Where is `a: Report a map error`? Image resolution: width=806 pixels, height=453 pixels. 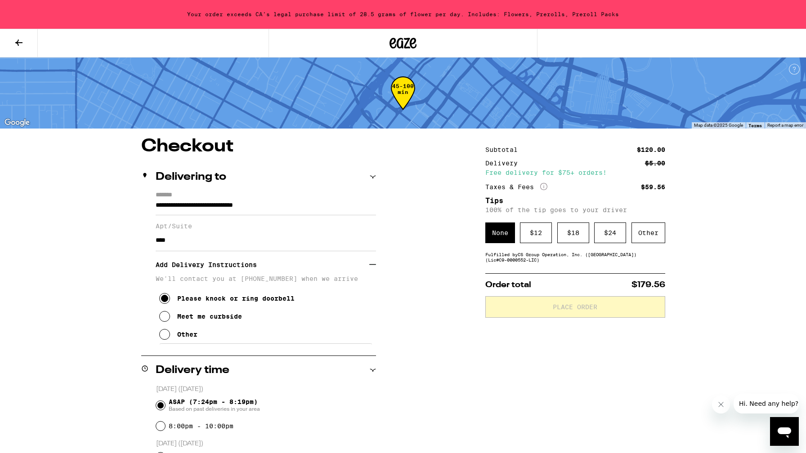
a: Report a map error is located at coordinates (785, 125).